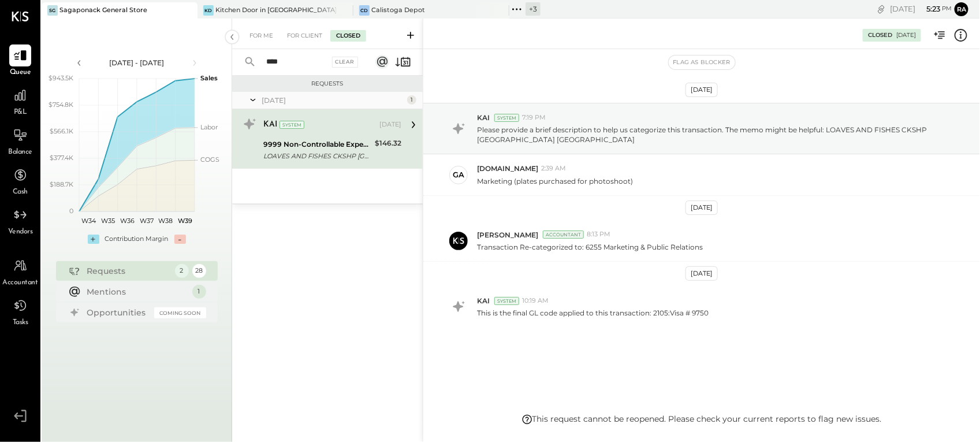 The width and height of the screenshot is (980, 442). What do you see at coordinates (592, 312) in the screenshot?
I see `p: This is the final GL code applied to this transaction: 2105:Visa # 9750` at bounding box center [592, 312].